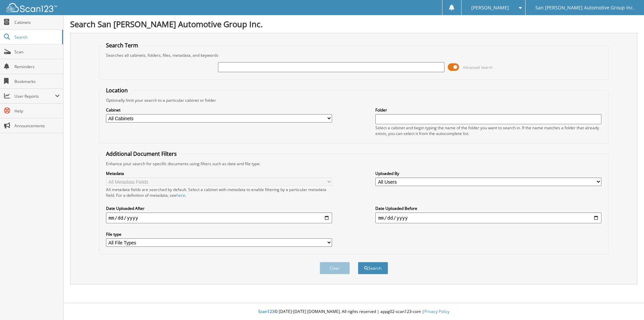 The width and height of the screenshot is (644, 320). Describe the element at coordinates (219, 234) in the screenshot. I see `label: File type` at that location.